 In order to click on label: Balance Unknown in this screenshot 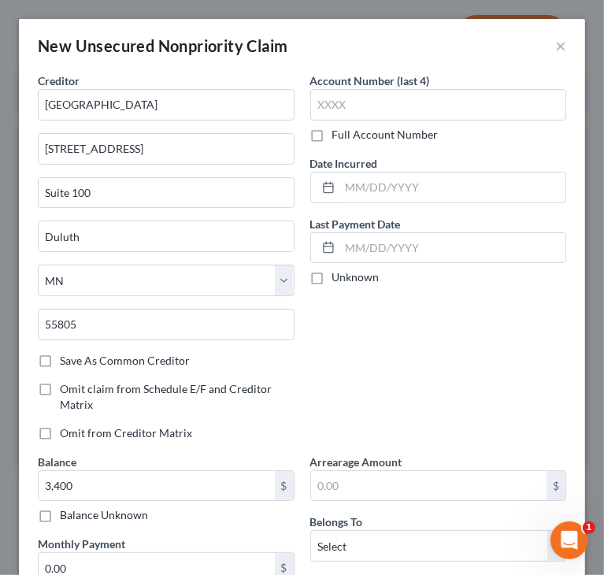, I will do `click(104, 515)`.